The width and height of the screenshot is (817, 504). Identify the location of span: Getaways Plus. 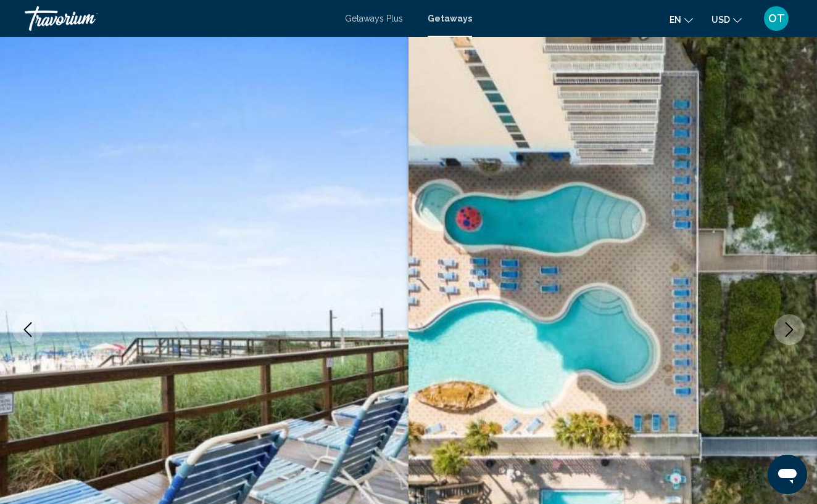
(374, 18).